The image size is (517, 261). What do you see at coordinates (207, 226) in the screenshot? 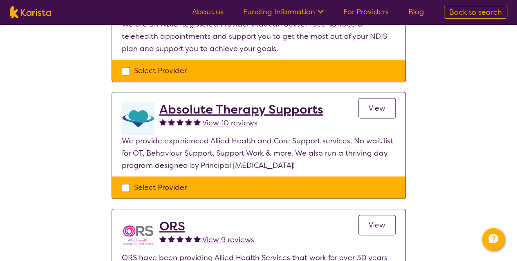
I see `a: ORS` at bounding box center [207, 226].